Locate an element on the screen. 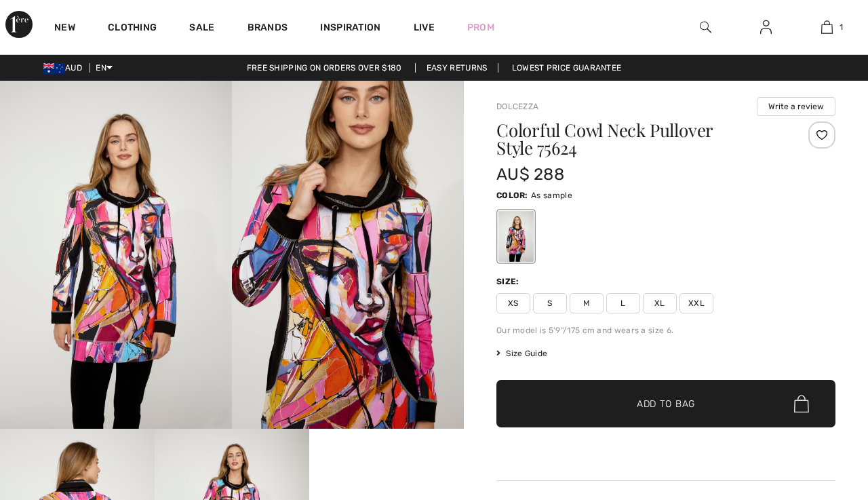 This screenshot has width=868, height=500. span: L is located at coordinates (623, 303).